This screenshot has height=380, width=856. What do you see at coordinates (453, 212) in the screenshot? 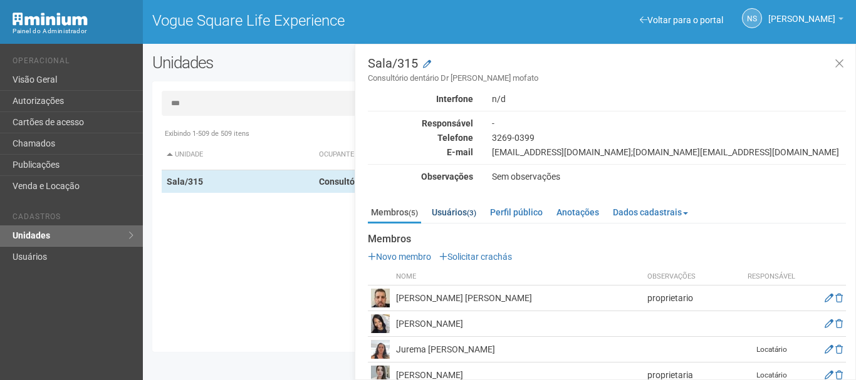
I see `a: Usuários(3)` at bounding box center [453, 212].